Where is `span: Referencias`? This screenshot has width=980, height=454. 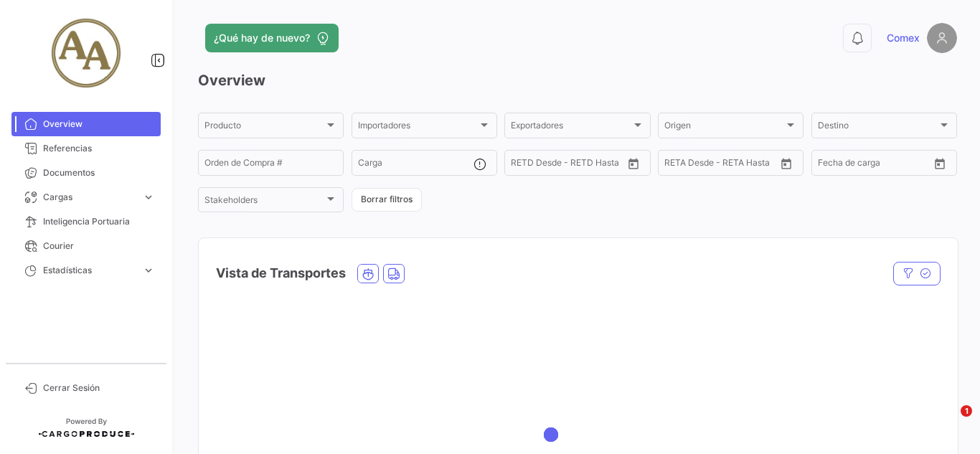
span: Referencias is located at coordinates (99, 149).